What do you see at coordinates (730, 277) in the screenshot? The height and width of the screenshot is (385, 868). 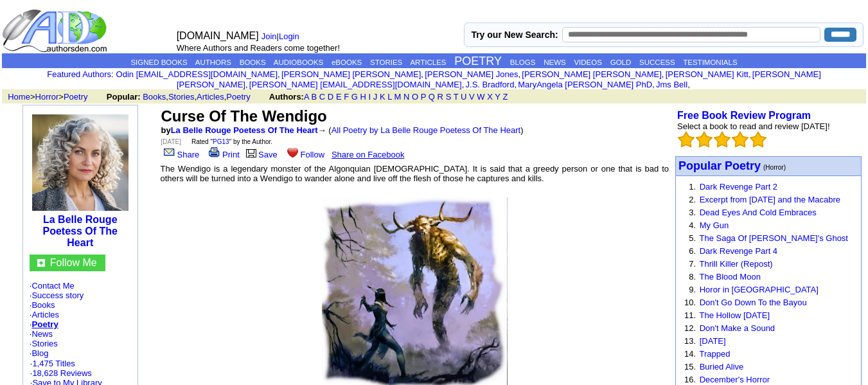 I see `a: The Blood Moon` at bounding box center [730, 277].